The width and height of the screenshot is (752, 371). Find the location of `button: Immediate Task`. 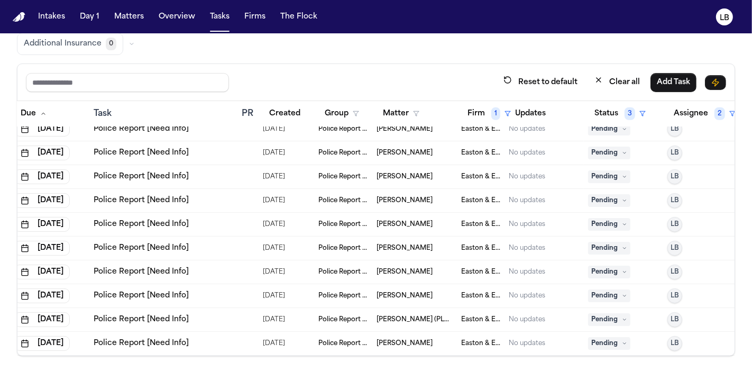

button: Immediate Task is located at coordinates (716, 83).